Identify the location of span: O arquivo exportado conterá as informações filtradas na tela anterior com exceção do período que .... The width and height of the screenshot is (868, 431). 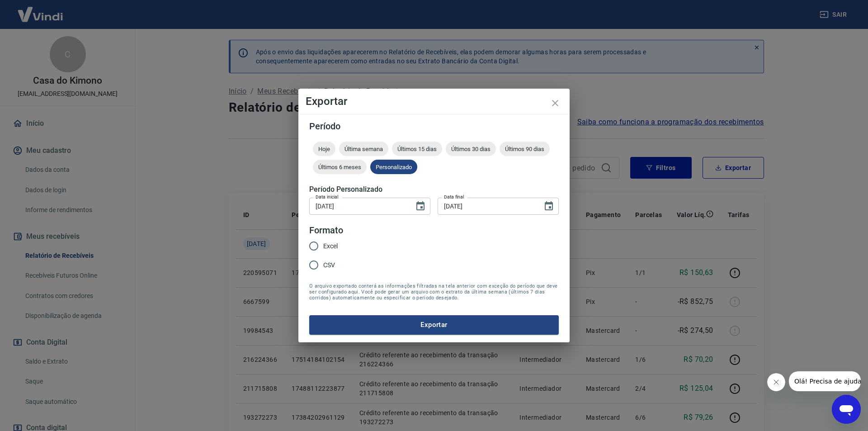
(434, 292).